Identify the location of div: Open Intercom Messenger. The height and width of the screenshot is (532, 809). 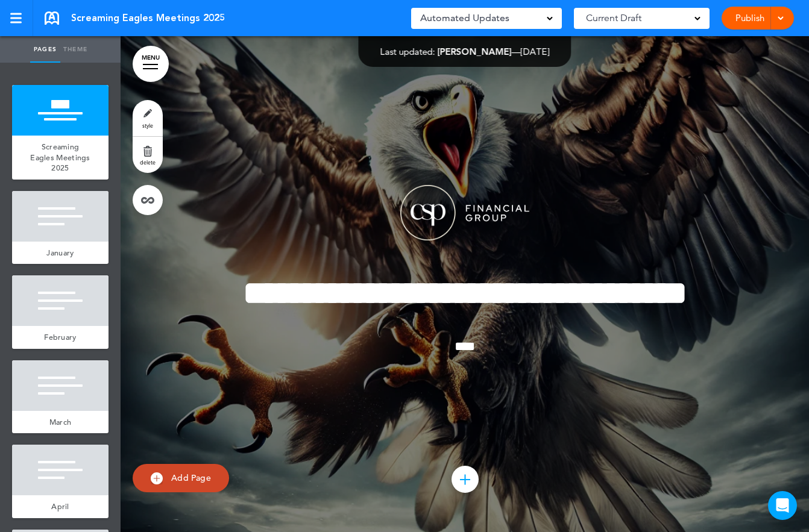
(783, 506).